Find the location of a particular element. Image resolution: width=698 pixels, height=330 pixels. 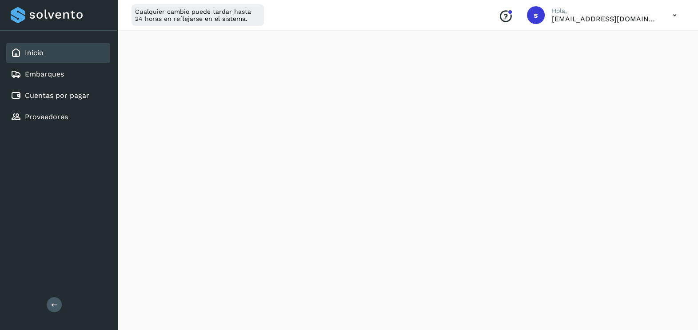

p: Hola, is located at coordinates (605, 11).